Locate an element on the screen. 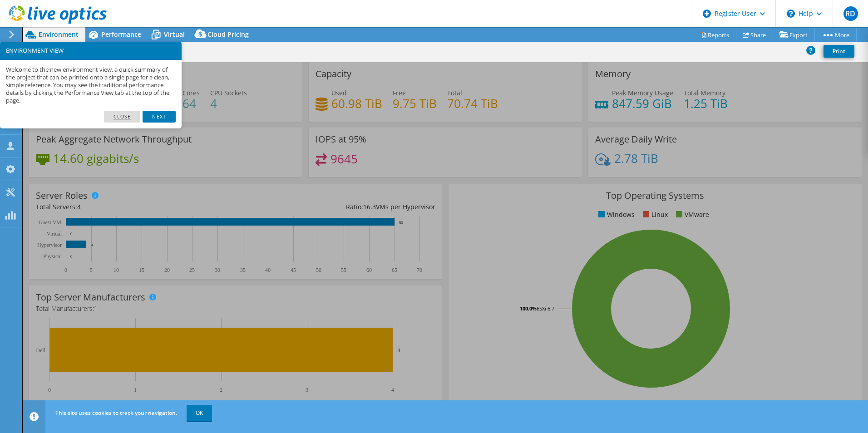 The width and height of the screenshot is (868, 433). span: This site uses cookies to track your navigation. is located at coordinates (117, 412).